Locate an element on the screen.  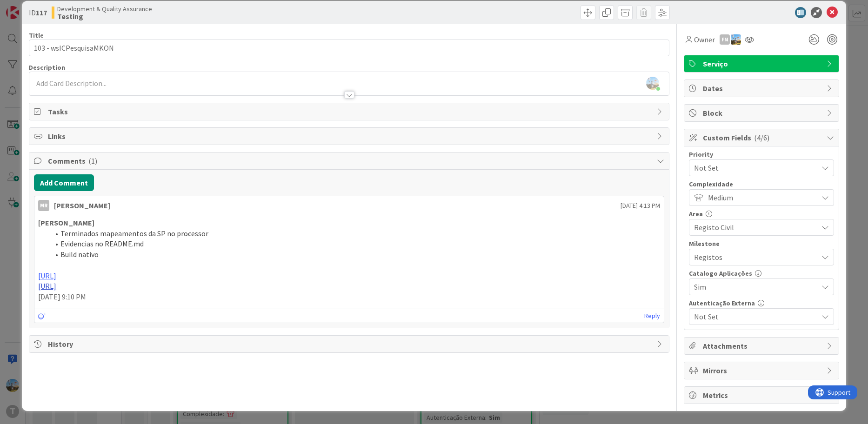
b: 117 is located at coordinates (41, 12).